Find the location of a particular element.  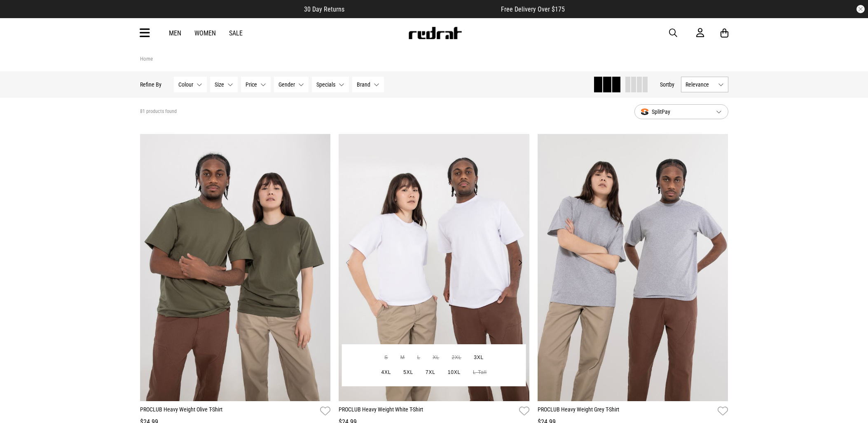

button: 10XL is located at coordinates (454, 373).